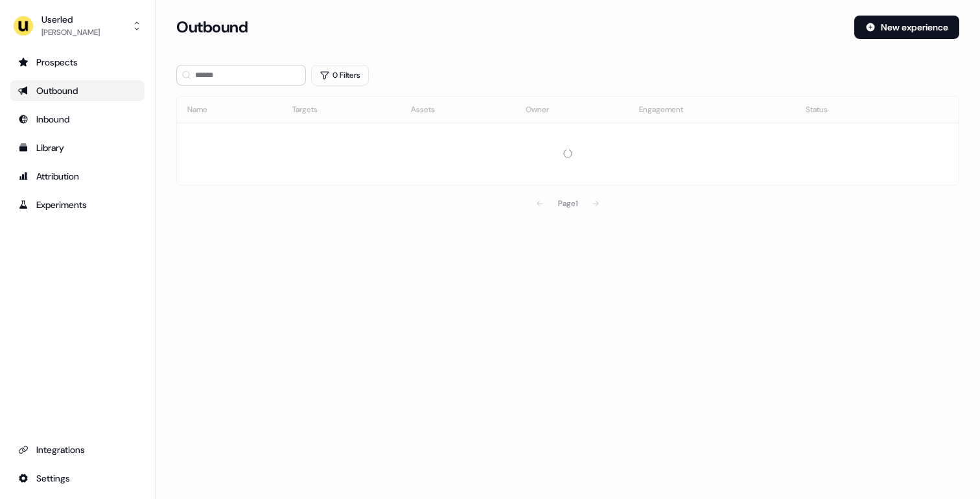 Image resolution: width=980 pixels, height=499 pixels. I want to click on div: Prospects, so click(77, 62).